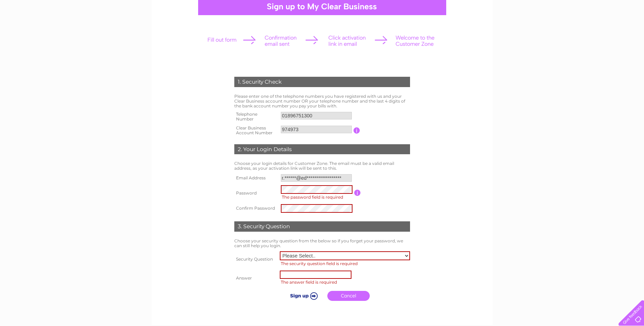 The image size is (644, 326). What do you see at coordinates (40, 28) in the screenshot?
I see `img: logo.png` at bounding box center [40, 28].